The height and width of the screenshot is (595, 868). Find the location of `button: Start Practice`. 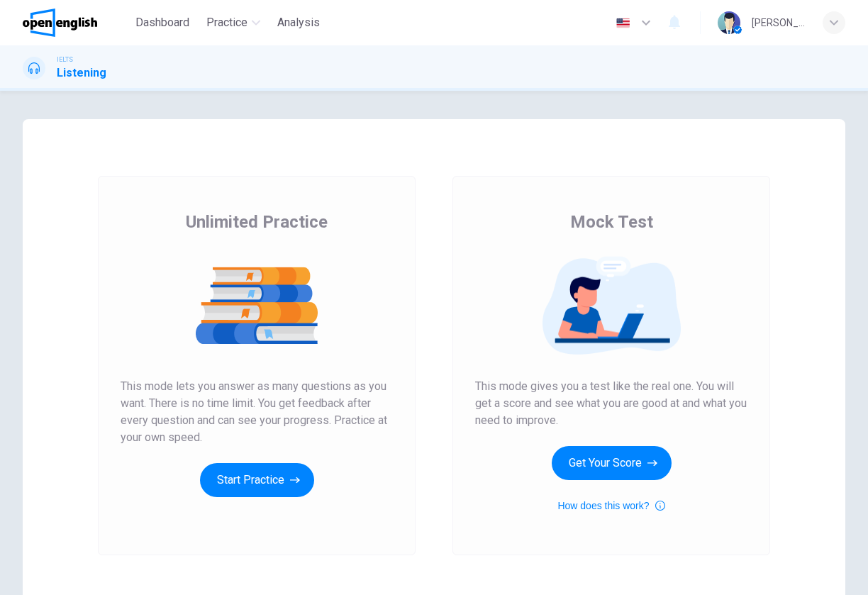

button: Start Practice is located at coordinates (257, 480).